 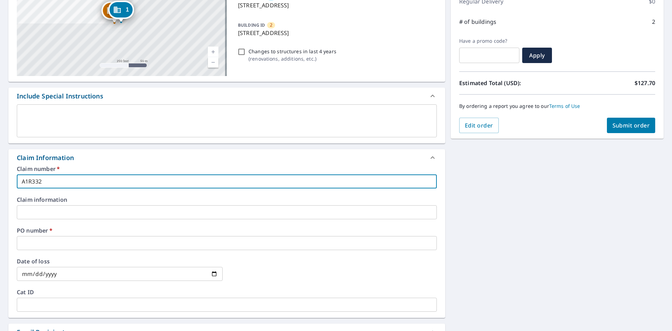 I want to click on label: Cat ID, so click(x=227, y=292).